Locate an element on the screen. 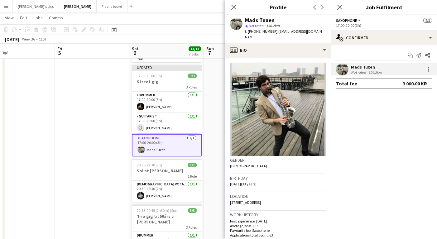 The image size is (437, 239). span: Sun is located at coordinates (210, 49).